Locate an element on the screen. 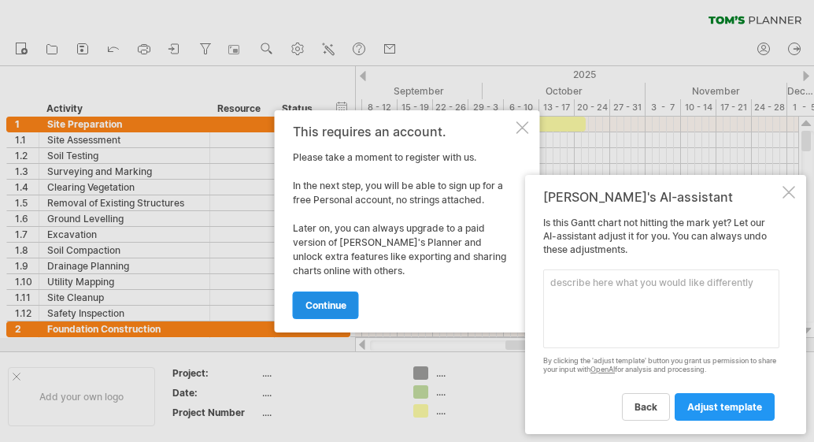  div: This requires an account. is located at coordinates (403, 132).